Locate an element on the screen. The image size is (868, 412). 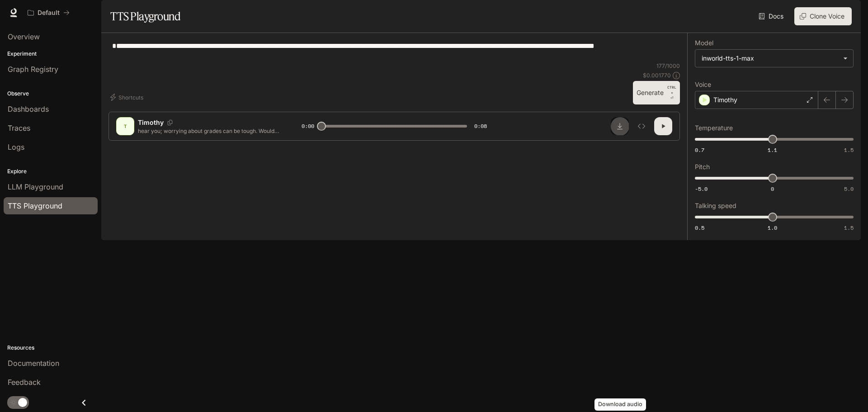
a: Docs is located at coordinates (772, 16).